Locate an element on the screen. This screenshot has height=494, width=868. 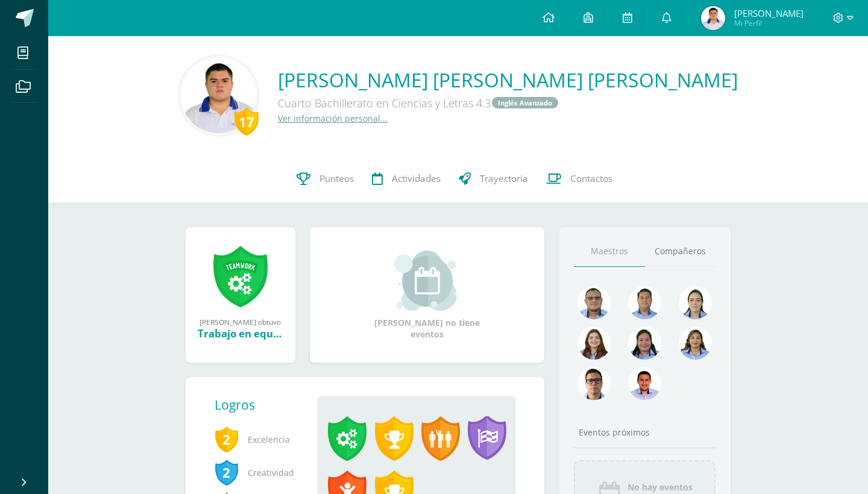
a: Contactos is located at coordinates (580, 179).